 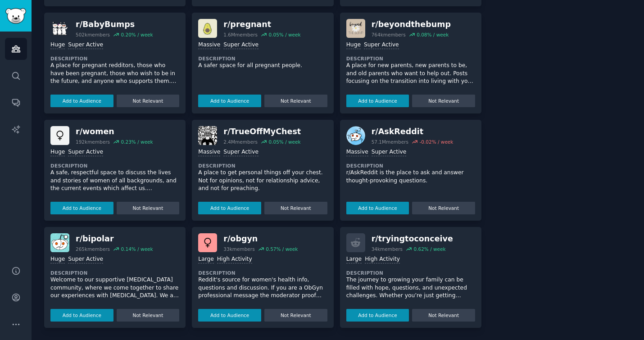 What do you see at coordinates (60, 136) in the screenshot?
I see `img: women` at bounding box center [60, 136].